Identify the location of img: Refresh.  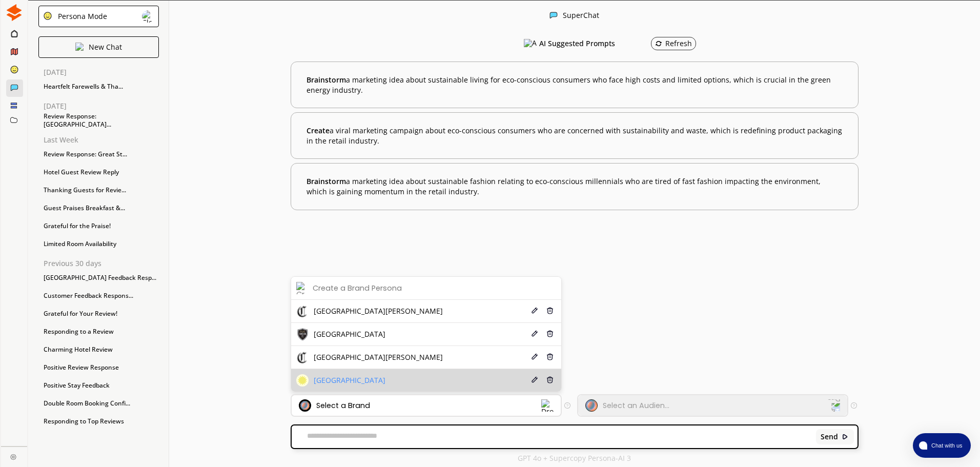
(658, 44).